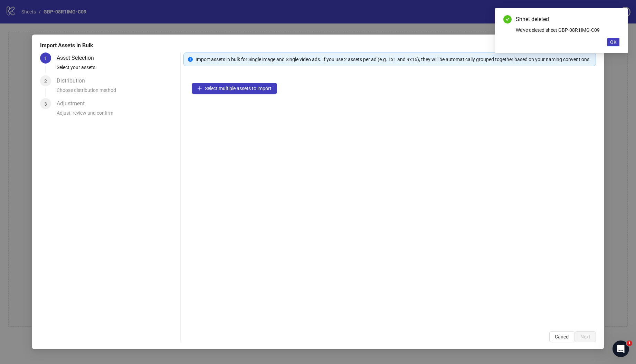 Image resolution: width=636 pixels, height=364 pixels. I want to click on div: Import Assets in Bulk, so click(318, 46).